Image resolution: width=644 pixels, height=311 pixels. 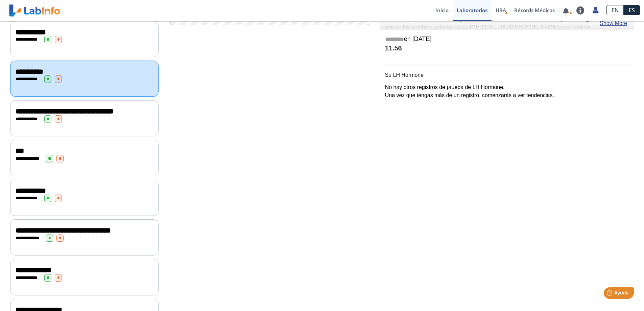 I want to click on span: HRA, so click(x=501, y=10).